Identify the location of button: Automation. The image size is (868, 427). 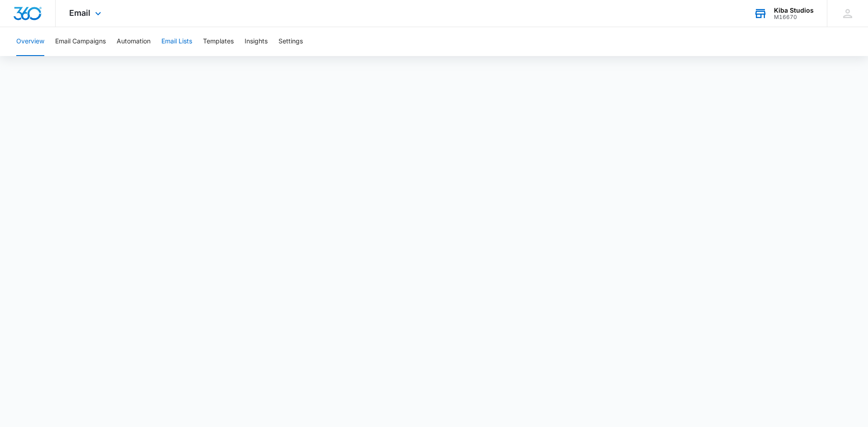
(133, 42).